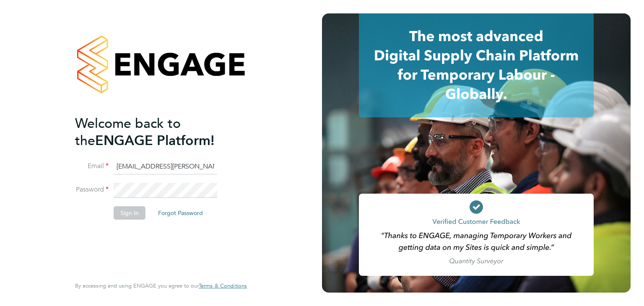  Describe the element at coordinates (165, 167) in the screenshot. I see `input: Enter your work email...` at that location.